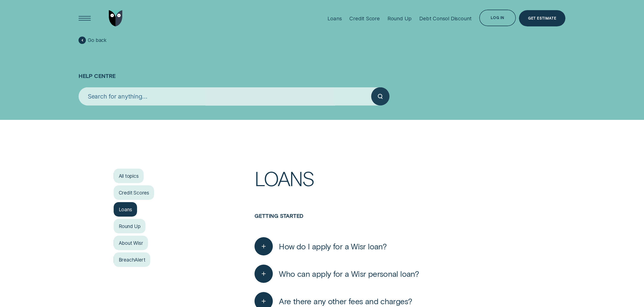 The width and height of the screenshot is (644, 307). Describe the element at coordinates (132, 260) in the screenshot. I see `a: BreachAlert` at that location.